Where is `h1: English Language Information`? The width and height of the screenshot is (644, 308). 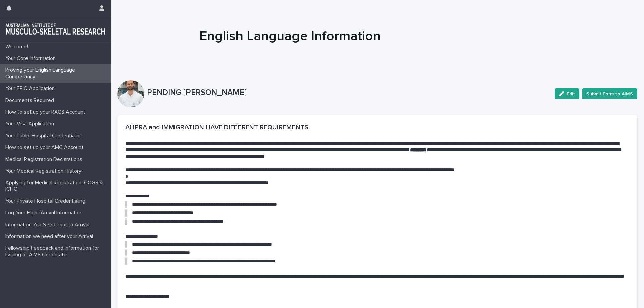 h1: English Language Information is located at coordinates (290, 36).